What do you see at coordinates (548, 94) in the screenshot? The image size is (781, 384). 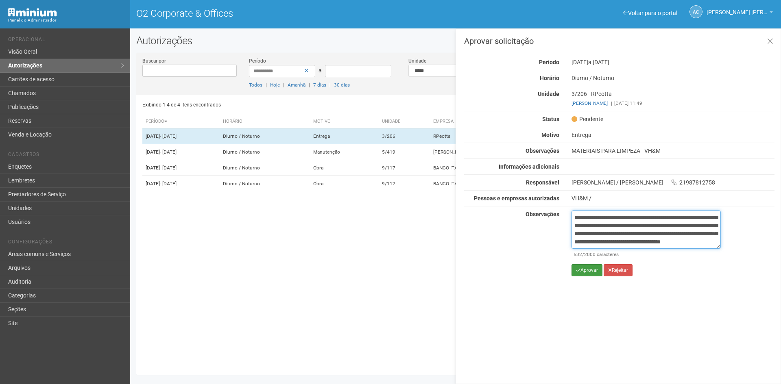 I see `strong: Unidade` at bounding box center [548, 94].